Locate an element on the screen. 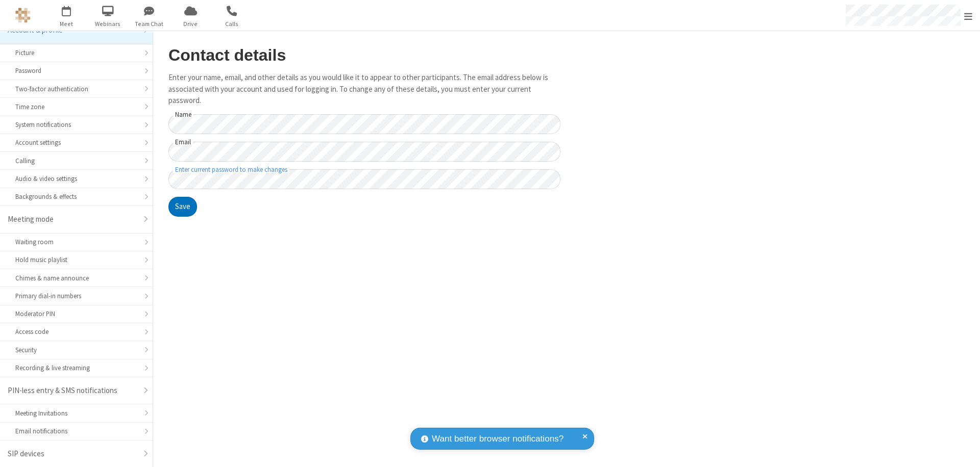 This screenshot has width=980, height=467. div: Primary dial-in numbers is located at coordinates (76, 296).